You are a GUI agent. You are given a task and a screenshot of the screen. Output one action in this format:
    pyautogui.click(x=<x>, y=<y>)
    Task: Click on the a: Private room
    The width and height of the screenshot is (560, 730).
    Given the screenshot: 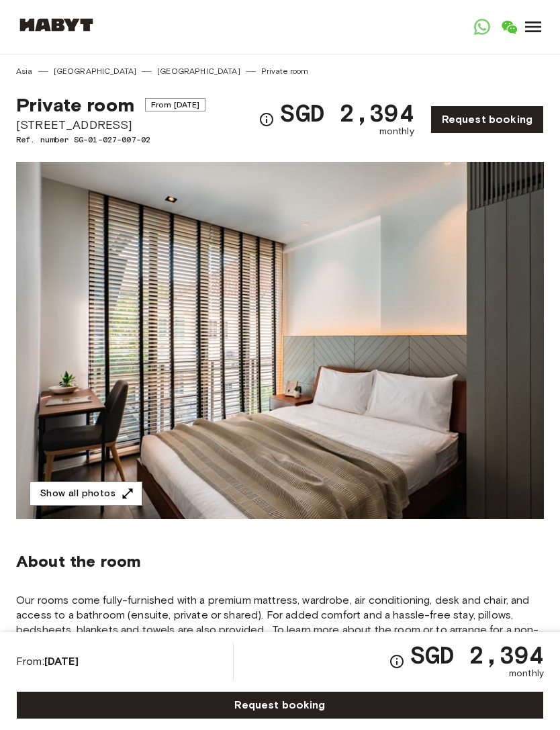 What is the action you would take?
    pyautogui.click(x=285, y=71)
    